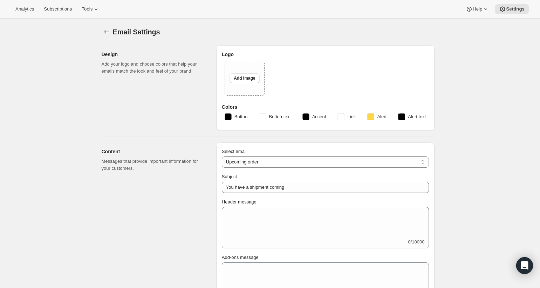 The image size is (540, 288). I want to click on span: Add image, so click(244, 78).